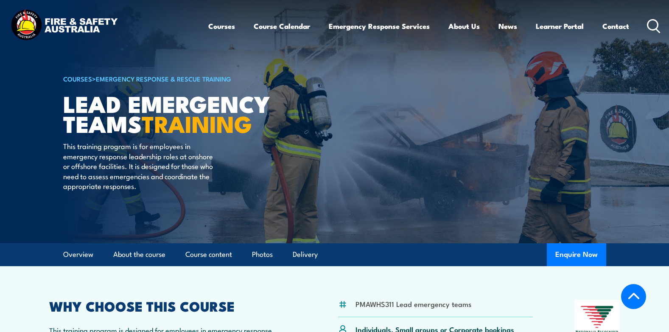 Image resolution: width=669 pixels, height=332 pixels. Describe the element at coordinates (209, 254) in the screenshot. I see `a: Course content` at that location.